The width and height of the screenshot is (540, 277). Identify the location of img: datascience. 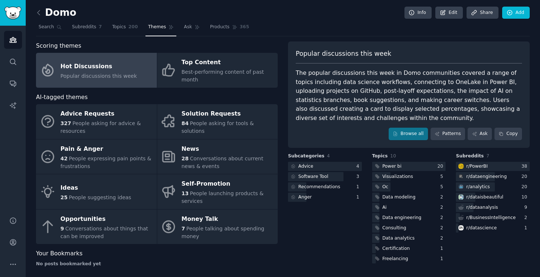
(461, 228).